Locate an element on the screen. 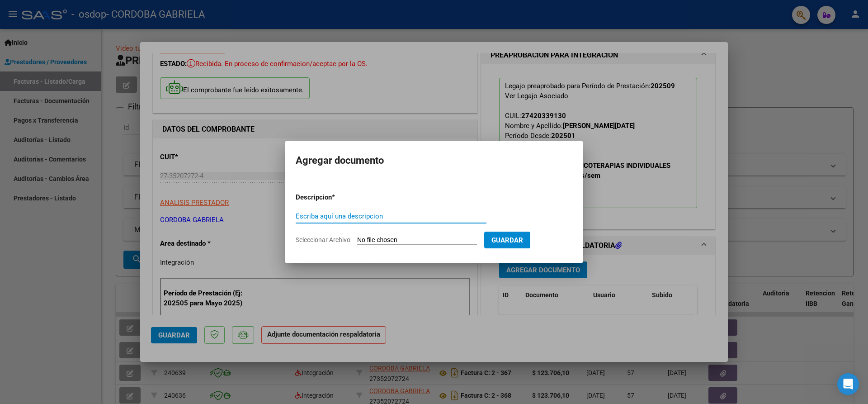 The image size is (868, 404). span: Guardar is located at coordinates (507, 240).